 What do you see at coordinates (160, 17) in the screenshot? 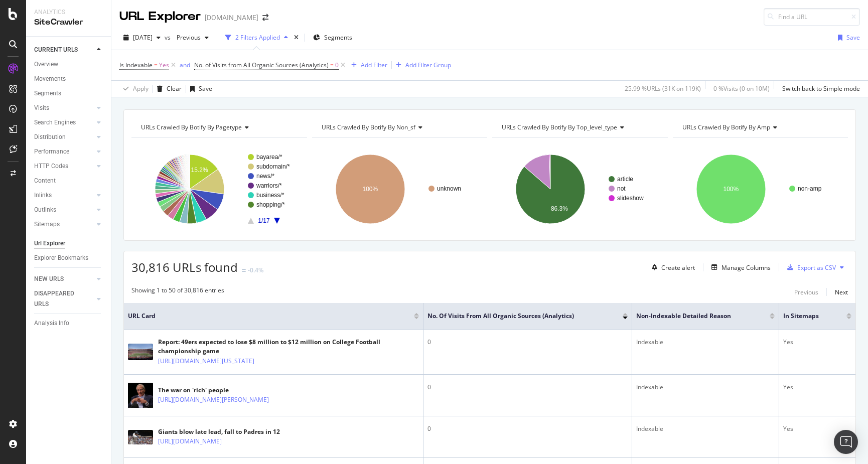
I see `div: URL Explorer` at bounding box center [160, 17].